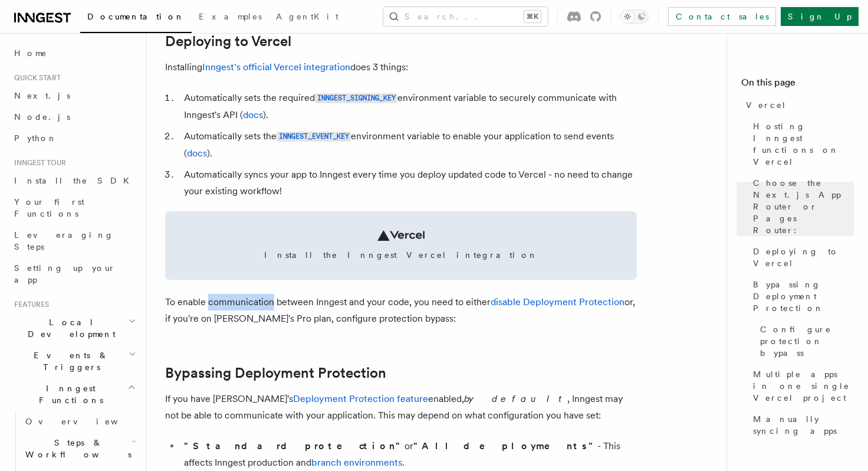 This screenshot has height=471, width=868. Describe the element at coordinates (803, 386) in the screenshot. I see `span: Multiple apps in one single Vercel project` at that location.